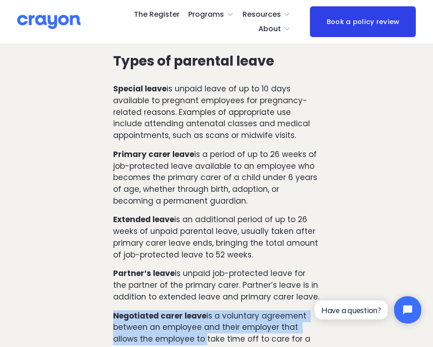 The height and width of the screenshot is (347, 433). I want to click on button: Open chat widget, so click(101, 21).